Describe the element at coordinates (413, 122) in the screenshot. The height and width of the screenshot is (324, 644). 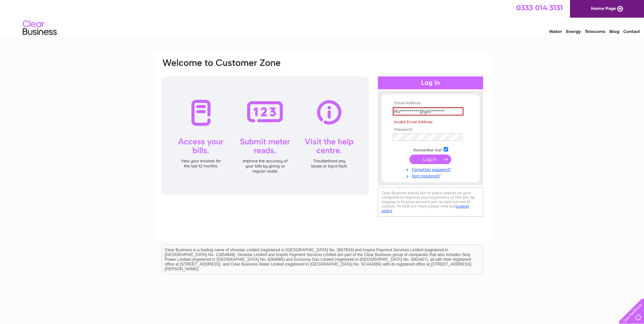
I see `span: Invalid Email Address` at that location.